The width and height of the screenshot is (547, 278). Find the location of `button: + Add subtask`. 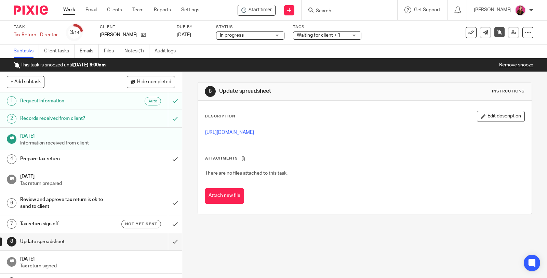

button: + Add subtask is located at coordinates (26, 82).